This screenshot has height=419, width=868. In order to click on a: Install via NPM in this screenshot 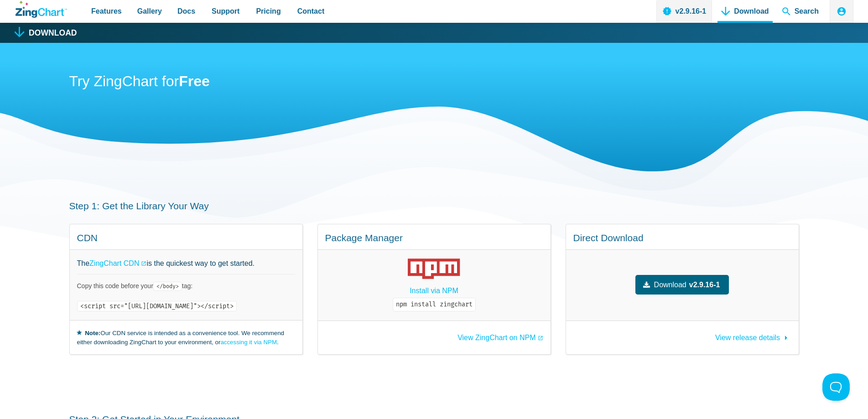, I will do `click(434, 291)`.